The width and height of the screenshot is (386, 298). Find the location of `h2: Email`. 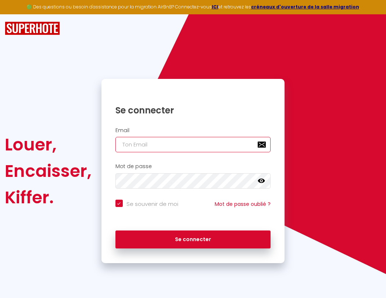

h2: Email is located at coordinates (193, 130).